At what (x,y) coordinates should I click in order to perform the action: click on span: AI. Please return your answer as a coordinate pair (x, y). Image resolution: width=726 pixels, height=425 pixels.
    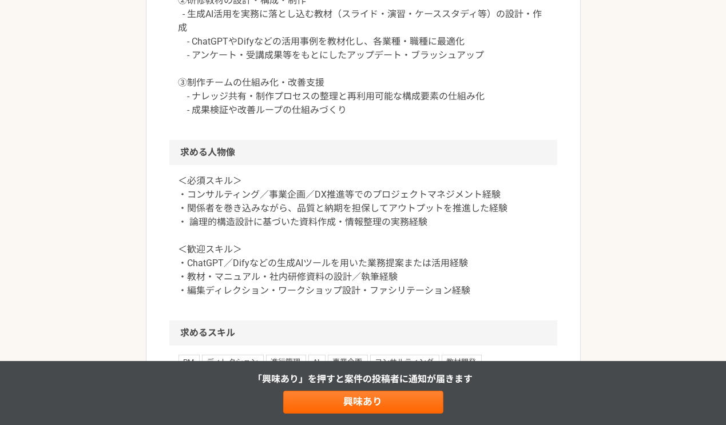
    Looking at the image, I should click on (317, 362).